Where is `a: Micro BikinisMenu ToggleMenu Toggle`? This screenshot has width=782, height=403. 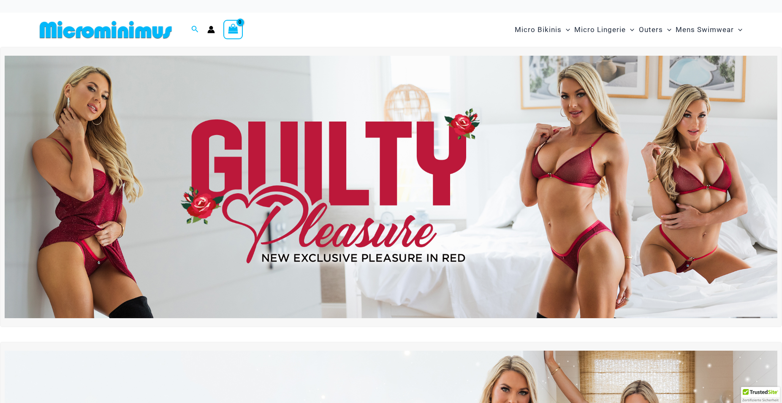
a: Micro BikinisMenu ToggleMenu Toggle is located at coordinates (542, 30).